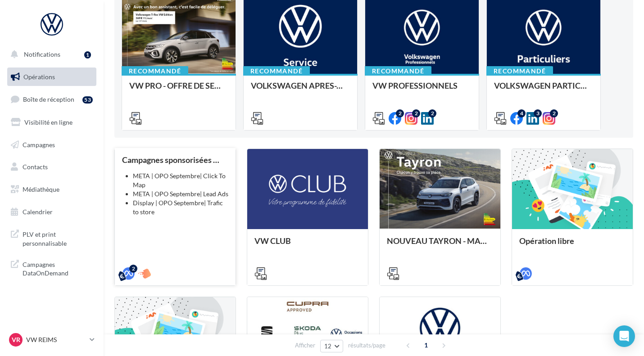  Describe the element at coordinates (37, 211) in the screenshot. I see `span: Calendrier` at that location.